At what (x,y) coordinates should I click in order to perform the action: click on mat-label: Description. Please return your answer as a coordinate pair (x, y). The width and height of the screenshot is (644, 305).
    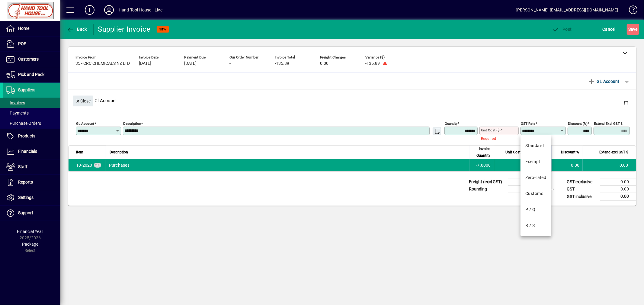
    Looking at the image, I should click on (132, 124).